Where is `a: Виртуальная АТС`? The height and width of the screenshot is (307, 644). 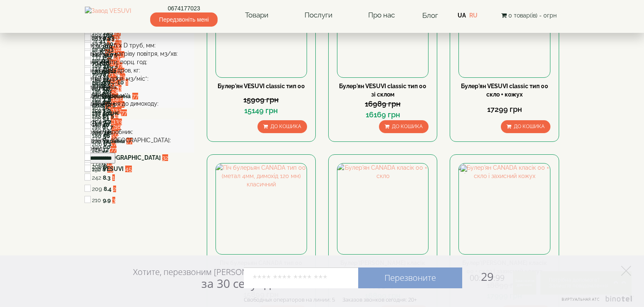
a: Виртуальная АТС is located at coordinates (595, 301).